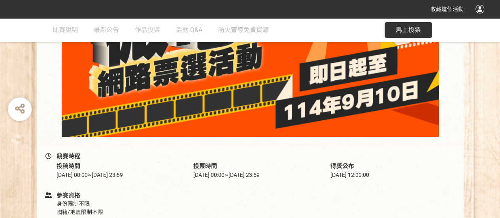 Image resolution: width=500 pixels, height=218 pixels. I want to click on span: 比賽說明, so click(65, 30).